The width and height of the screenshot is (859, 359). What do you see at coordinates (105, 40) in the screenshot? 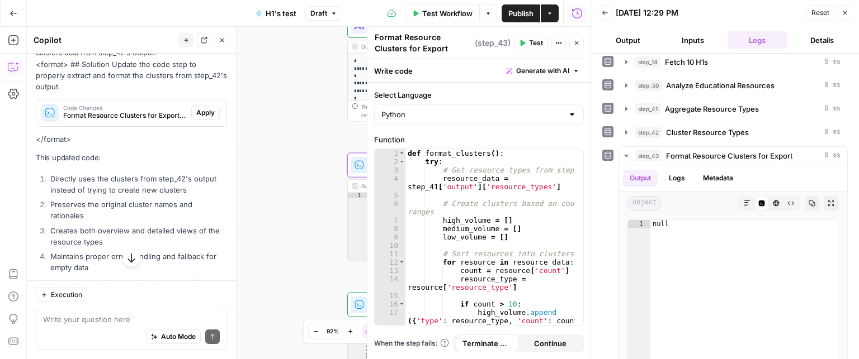
I see `div: Copilot` at bounding box center [105, 40].